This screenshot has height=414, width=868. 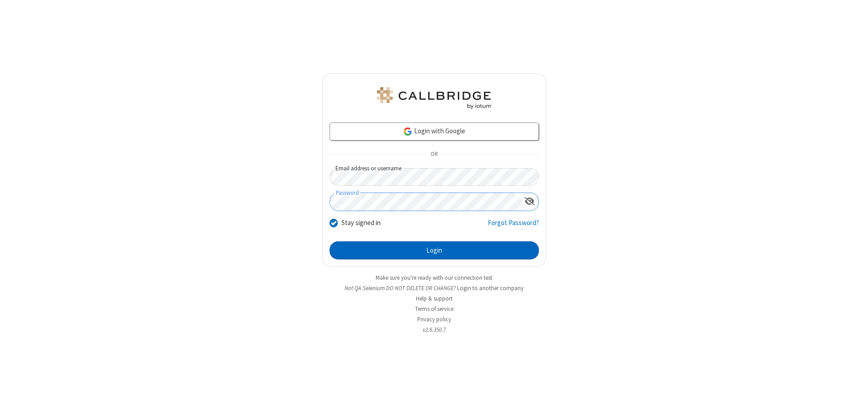 I want to click on a: Forgot Password?, so click(x=513, y=226).